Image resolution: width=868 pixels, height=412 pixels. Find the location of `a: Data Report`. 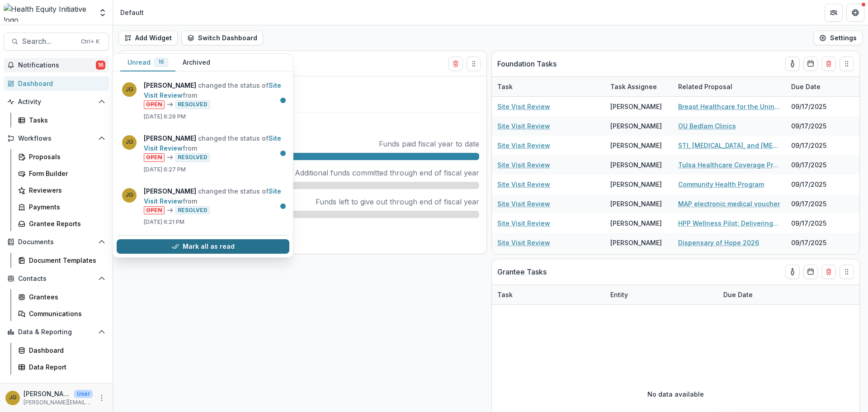

a: Data Report is located at coordinates (62, 367).